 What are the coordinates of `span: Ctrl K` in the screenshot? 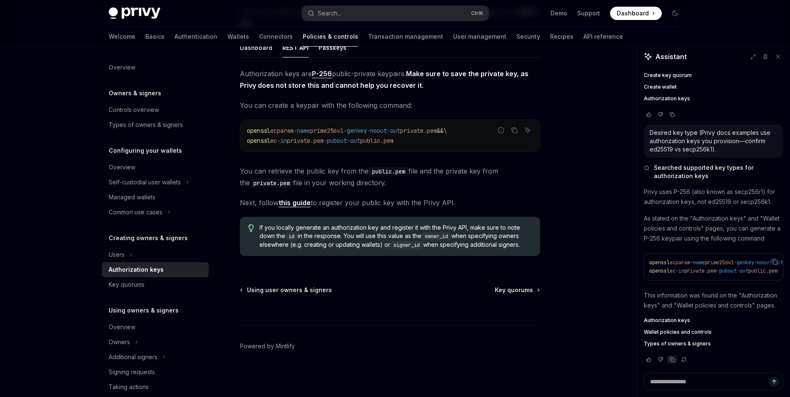 It's located at (477, 13).